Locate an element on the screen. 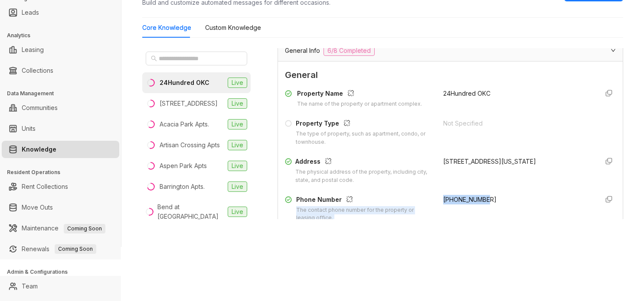  span: expanded is located at coordinates (613, 50).